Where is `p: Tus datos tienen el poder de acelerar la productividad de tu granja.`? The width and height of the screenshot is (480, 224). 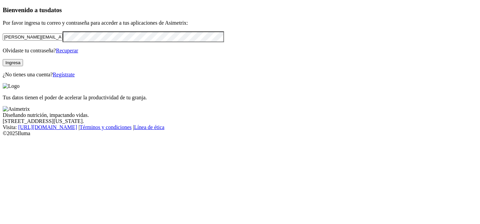
p: Tus datos tienen el poder de acelerar la productividad de tu granja. is located at coordinates (240, 98).